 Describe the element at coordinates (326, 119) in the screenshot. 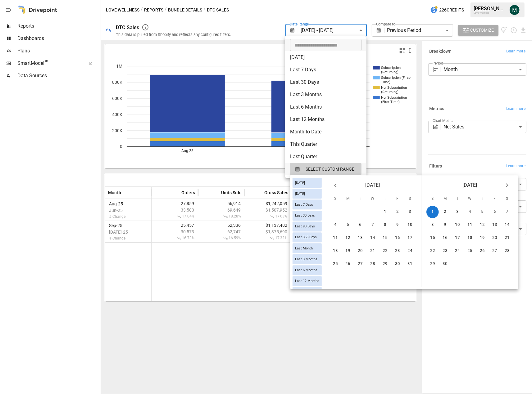

I see `li: Last 12 Months` at that location.